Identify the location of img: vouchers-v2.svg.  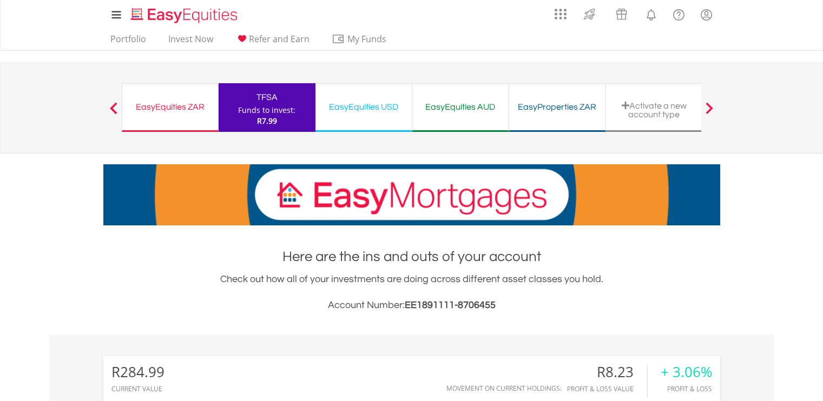
(621, 14).